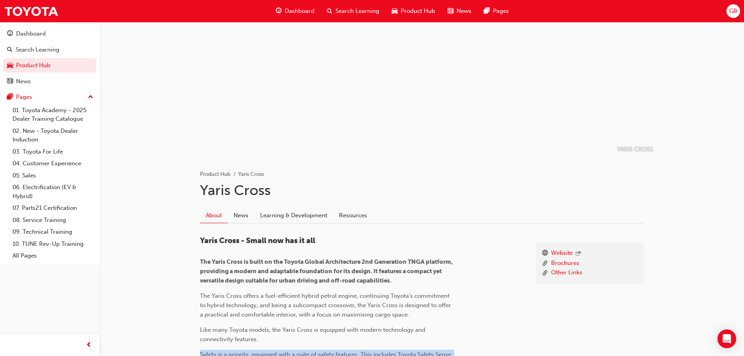  What do you see at coordinates (91, 97) in the screenshot?
I see `span: up-icon` at bounding box center [91, 97].